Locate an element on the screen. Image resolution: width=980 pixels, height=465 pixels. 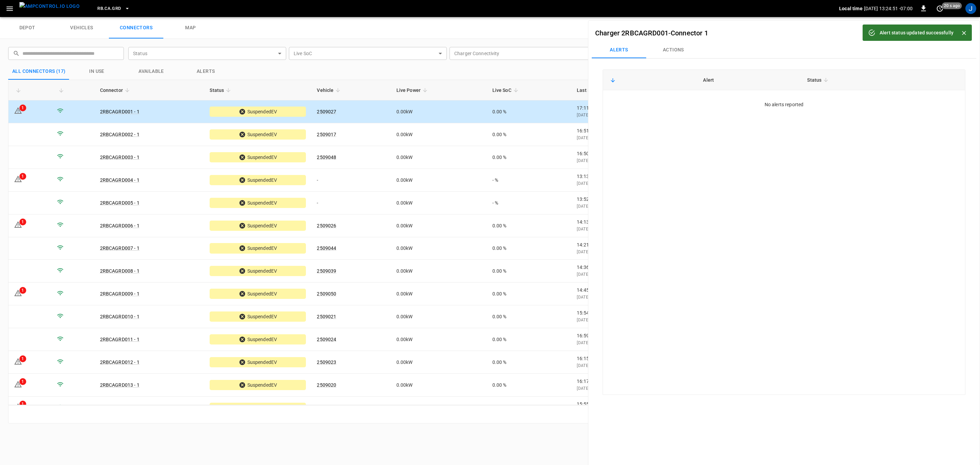
a: Connector 1 is located at coordinates (690, 33).